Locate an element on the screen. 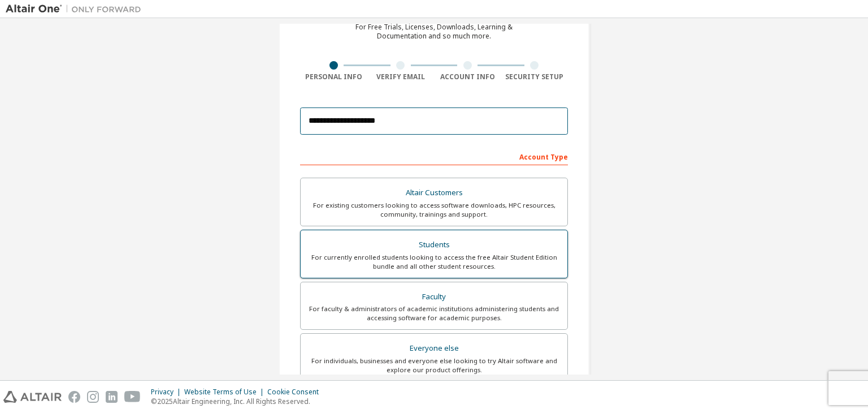 The image size is (868, 413). div: Faculty is located at coordinates (434, 297).